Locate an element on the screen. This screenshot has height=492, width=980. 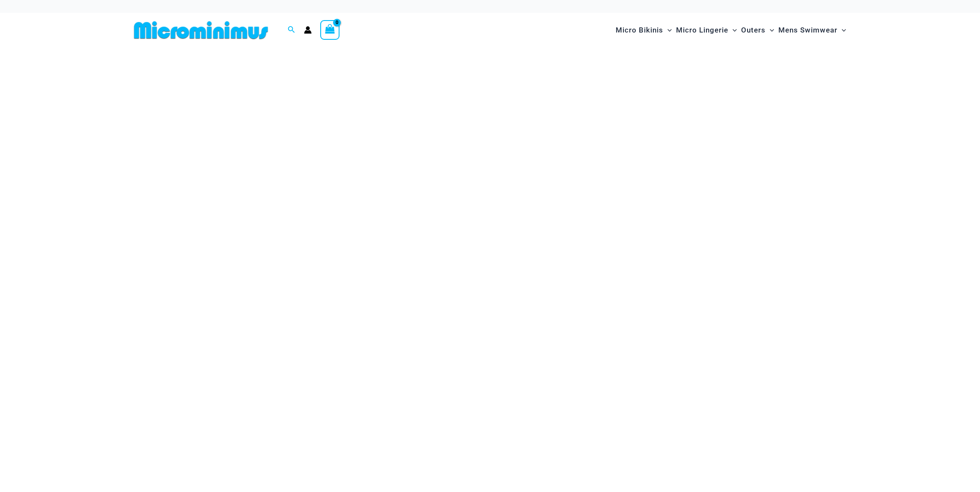
span: Micro Bikinis is located at coordinates (639, 30).